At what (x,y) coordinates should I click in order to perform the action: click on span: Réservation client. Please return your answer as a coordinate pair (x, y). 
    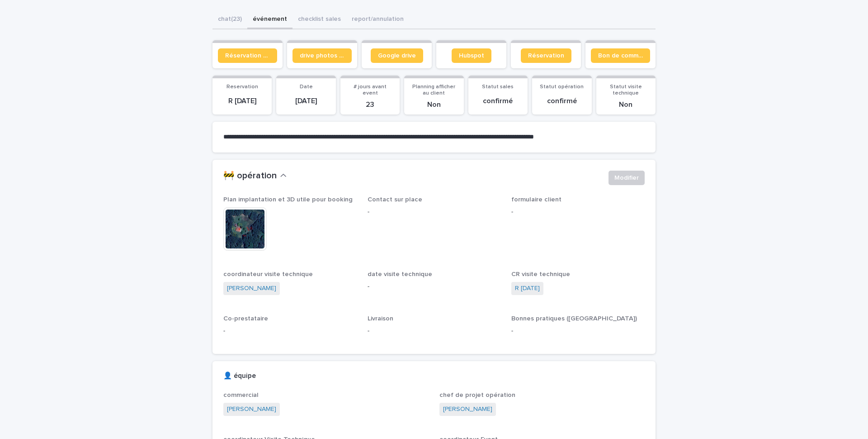
    Looking at the image, I should click on (247, 55).